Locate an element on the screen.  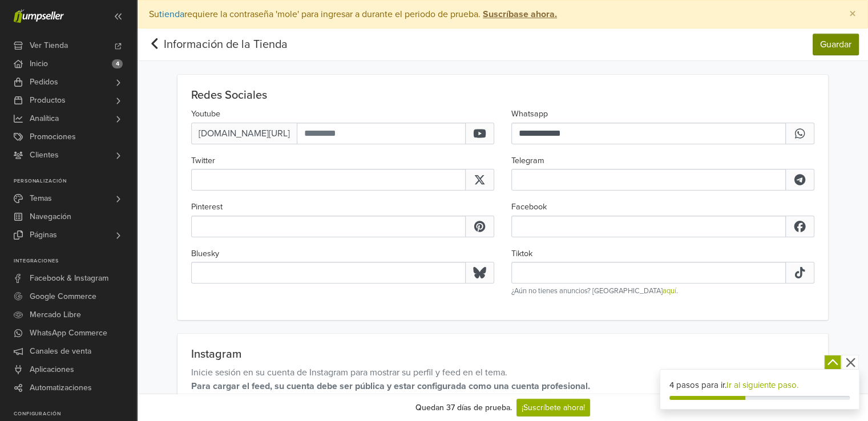
p: Configuración is located at coordinates (74, 414).